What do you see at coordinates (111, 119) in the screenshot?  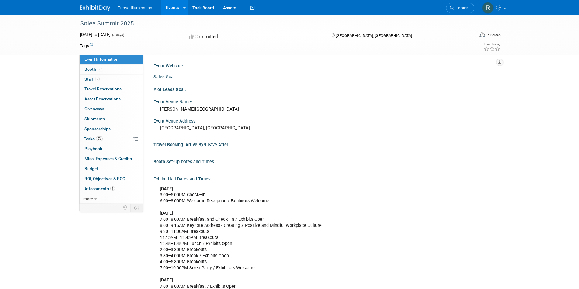 I see `a: Shipments` at bounding box center [111, 119].